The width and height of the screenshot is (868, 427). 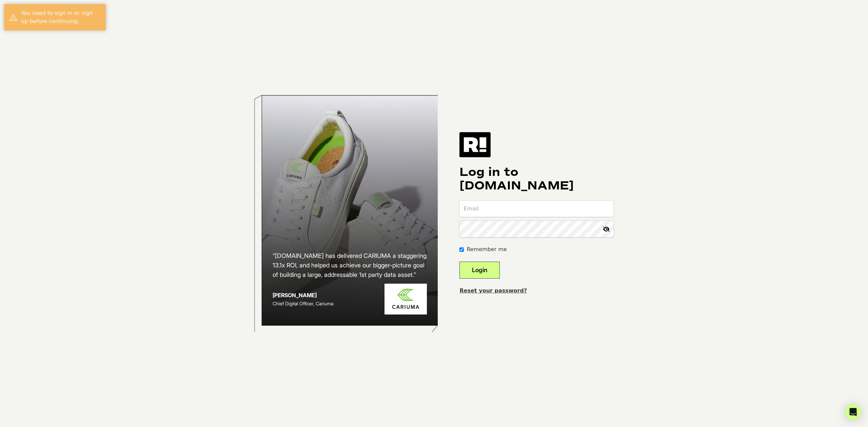 What do you see at coordinates (303, 303) in the screenshot?
I see `span: Chief Digital Officer, Cariuma` at bounding box center [303, 303].